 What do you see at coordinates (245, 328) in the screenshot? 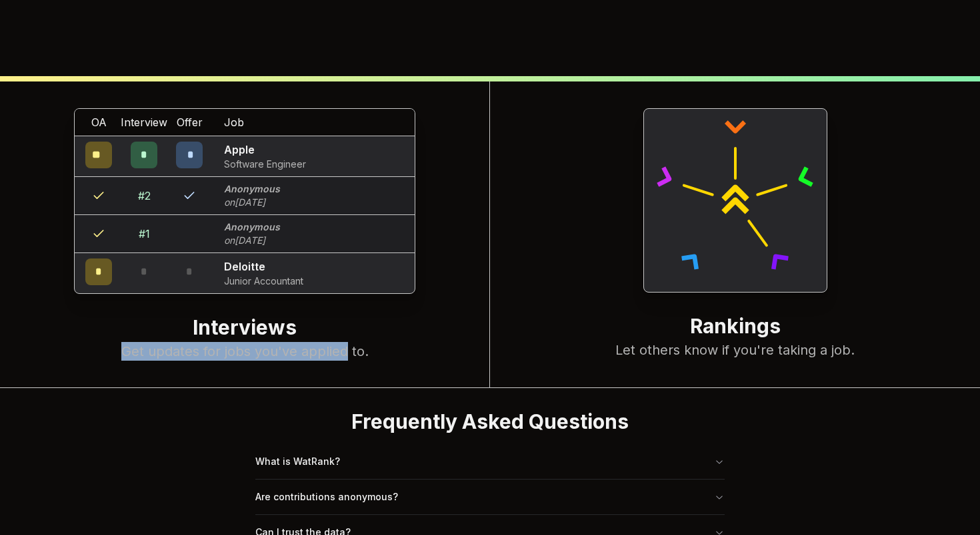
I see `h2: Interviews` at bounding box center [245, 328].